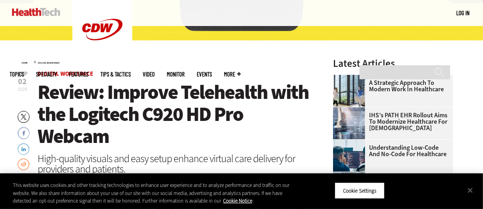 Image resolution: width=483 pixels, height=209 pixels. Describe the element at coordinates (351, 110) in the screenshot. I see `a: Electronic health records` at that location.